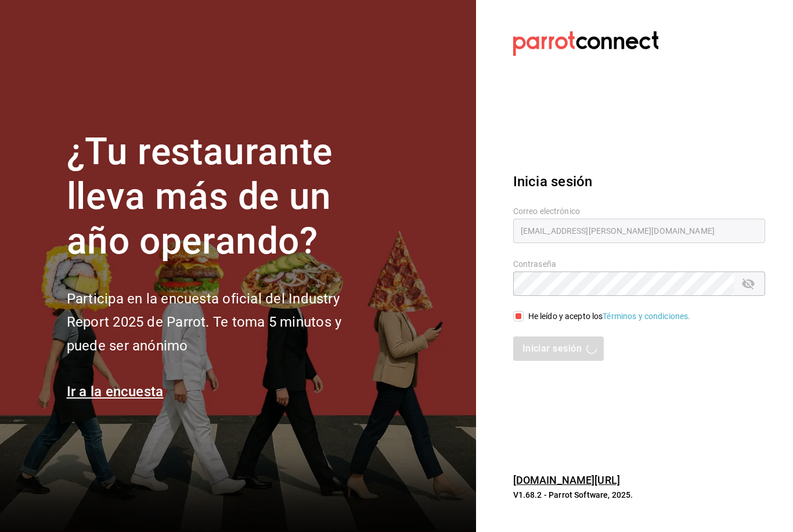 The height and width of the screenshot is (532, 793). What do you see at coordinates (610, 316) in the screenshot?
I see `div: He leído y acepto los` at bounding box center [610, 316].